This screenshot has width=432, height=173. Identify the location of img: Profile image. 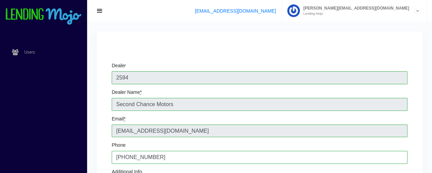
(293, 11).